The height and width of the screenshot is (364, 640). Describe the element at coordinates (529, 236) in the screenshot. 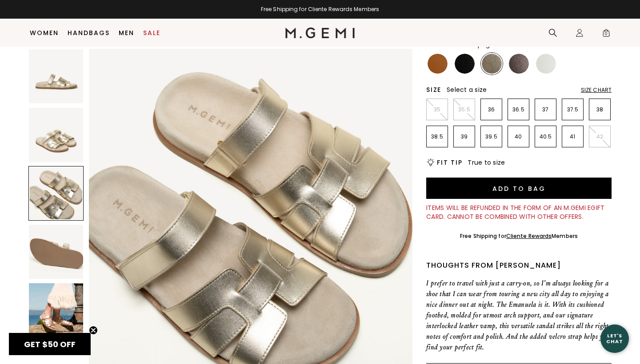

I see `a: Cliente Rewards` at that location.